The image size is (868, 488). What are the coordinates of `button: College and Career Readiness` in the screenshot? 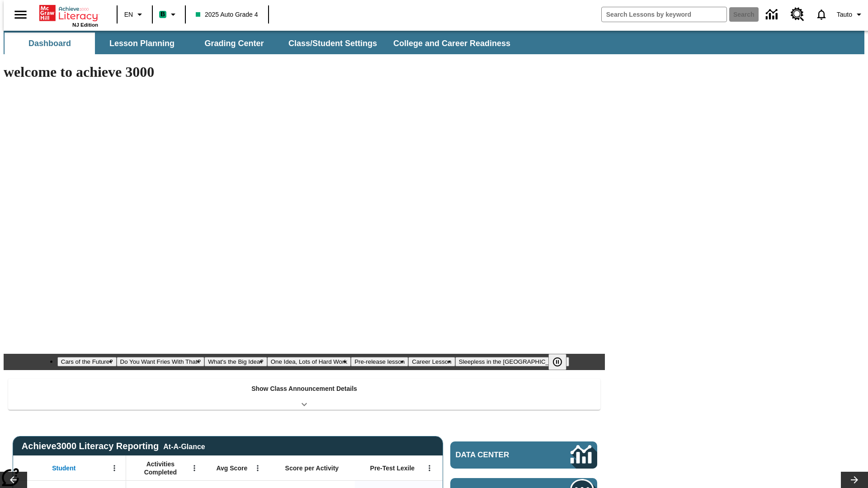 It's located at (452, 43).